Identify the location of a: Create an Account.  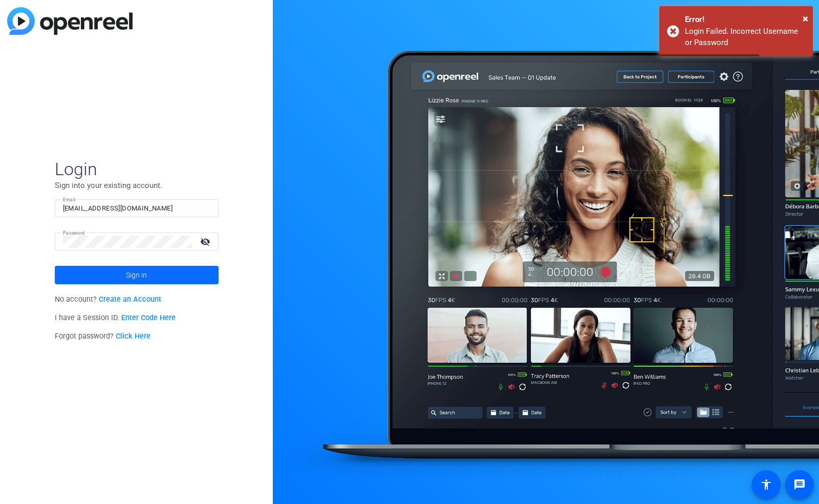
(130, 299).